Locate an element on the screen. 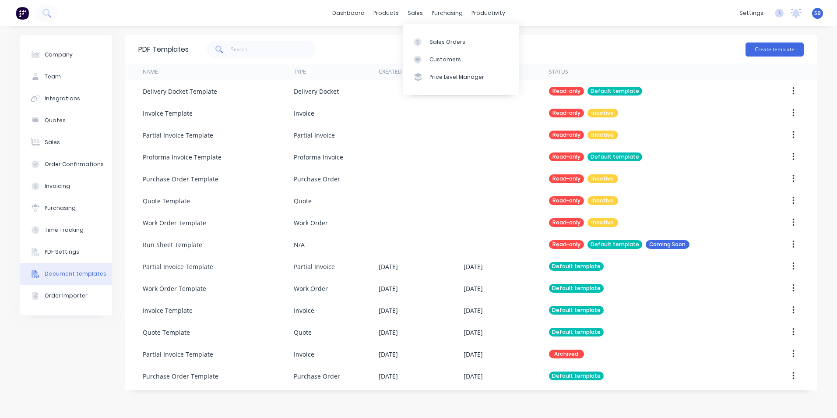 This screenshot has height=418, width=837. div: Coming Soon is located at coordinates (668, 244).